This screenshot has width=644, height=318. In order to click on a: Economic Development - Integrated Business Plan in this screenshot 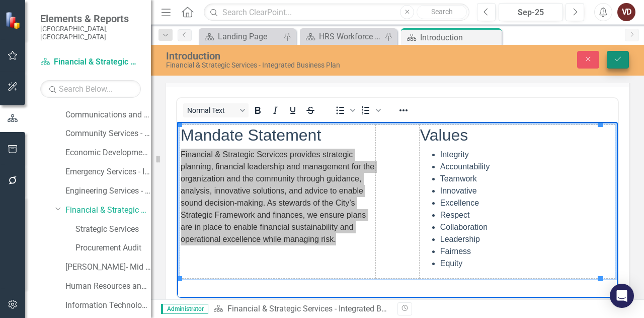, I will do `click(108, 153)`.